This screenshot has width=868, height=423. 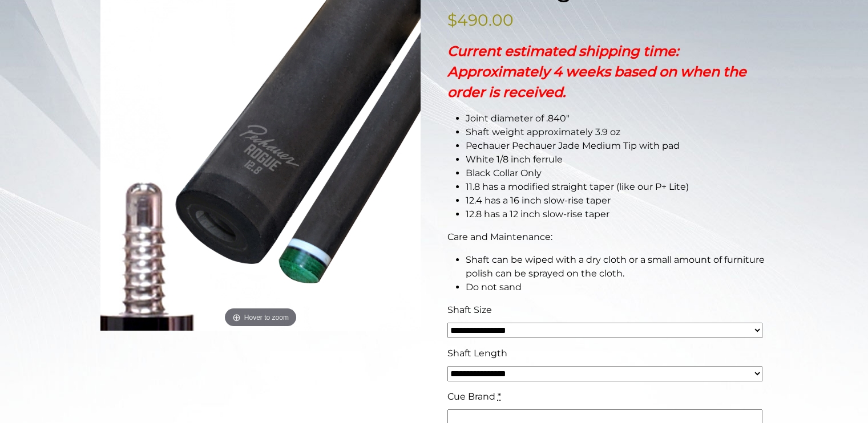 What do you see at coordinates (616, 159) in the screenshot?
I see `li: White 1/8 inch ferrule` at bounding box center [616, 159].